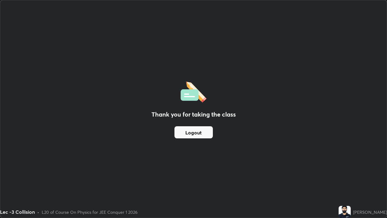  What do you see at coordinates (345, 212) in the screenshot?
I see `img: 2349b454c6bd44f8ab76db58f7b727f7.jpg` at bounding box center [345, 212].